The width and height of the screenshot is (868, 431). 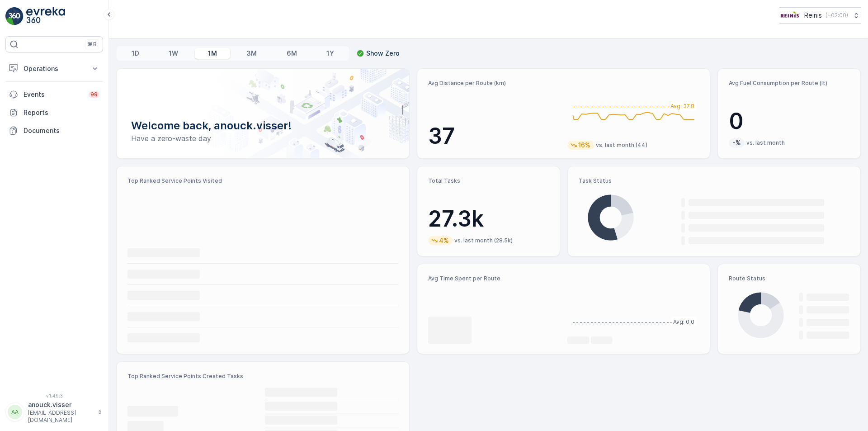 What do you see at coordinates (54, 112) in the screenshot?
I see `a: Reports` at bounding box center [54, 112].